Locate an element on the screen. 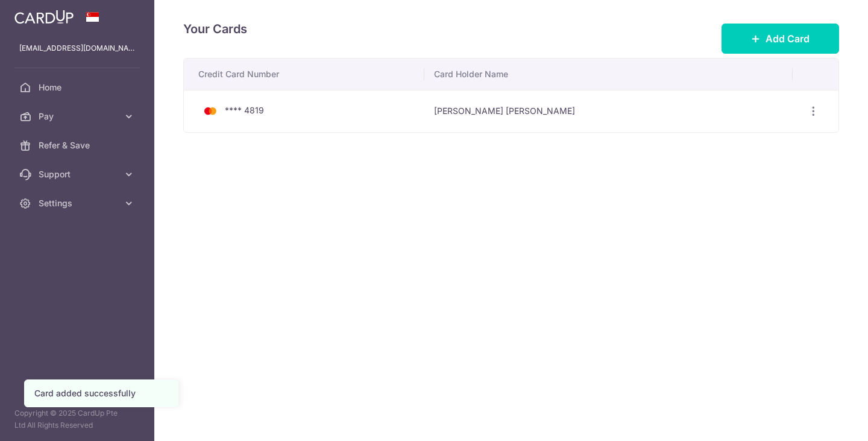 Image resolution: width=868 pixels, height=441 pixels. img: CardUp is located at coordinates (44, 17).